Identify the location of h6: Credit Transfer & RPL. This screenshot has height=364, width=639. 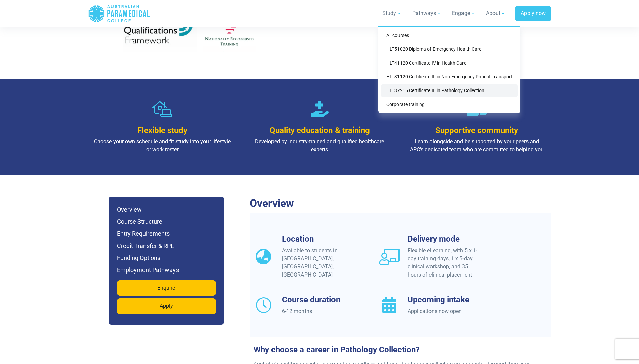
(167, 246).